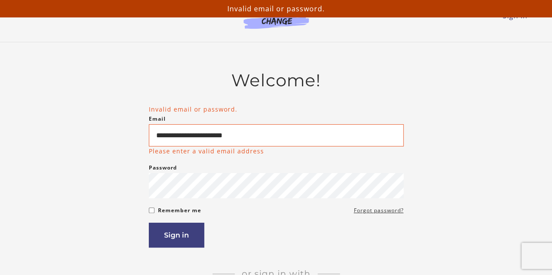 This screenshot has width=552, height=275. What do you see at coordinates (176, 235) in the screenshot?
I see `button: Sign in` at bounding box center [176, 235].